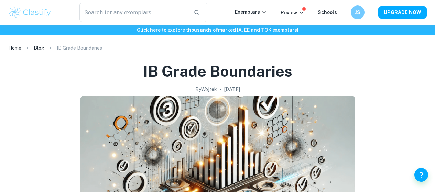  Describe the element at coordinates (328, 12) in the screenshot. I see `a: Schools` at that location.